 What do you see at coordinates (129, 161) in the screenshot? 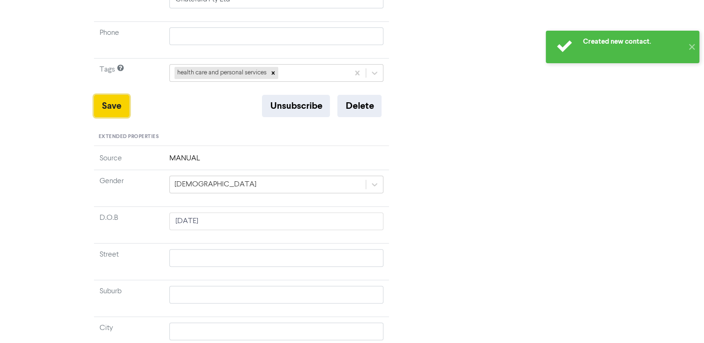
I see `td: Source` at bounding box center [129, 161].